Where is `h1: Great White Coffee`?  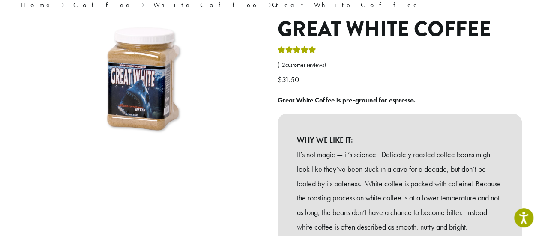
h1: Great White Coffee is located at coordinates (400, 30).